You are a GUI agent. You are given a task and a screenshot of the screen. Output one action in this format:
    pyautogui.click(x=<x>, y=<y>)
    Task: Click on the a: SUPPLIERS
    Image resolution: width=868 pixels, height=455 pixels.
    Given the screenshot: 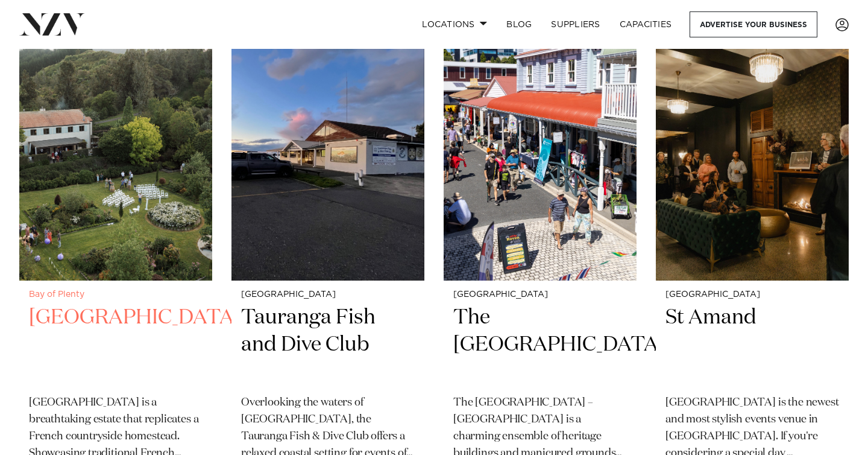 What is the action you would take?
    pyautogui.click(x=575, y=24)
    